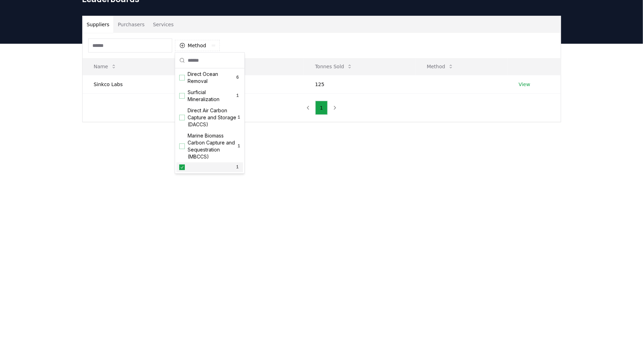 The height and width of the screenshot is (364, 643). Describe the element at coordinates (211, 96) in the screenshot. I see `span: Surficial Mineralization` at that location.